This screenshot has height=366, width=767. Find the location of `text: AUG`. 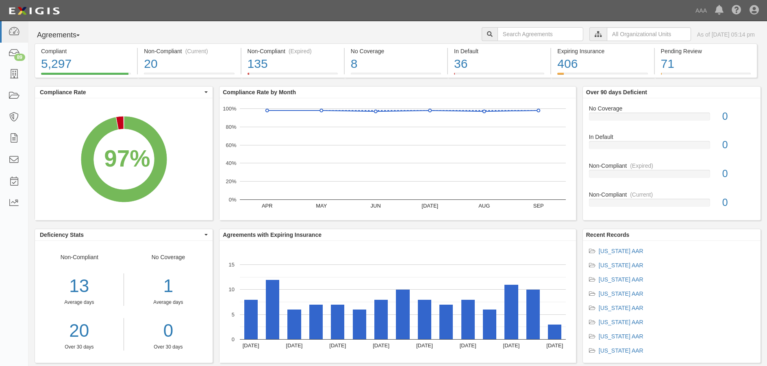

text: AUG is located at coordinates (484, 206).